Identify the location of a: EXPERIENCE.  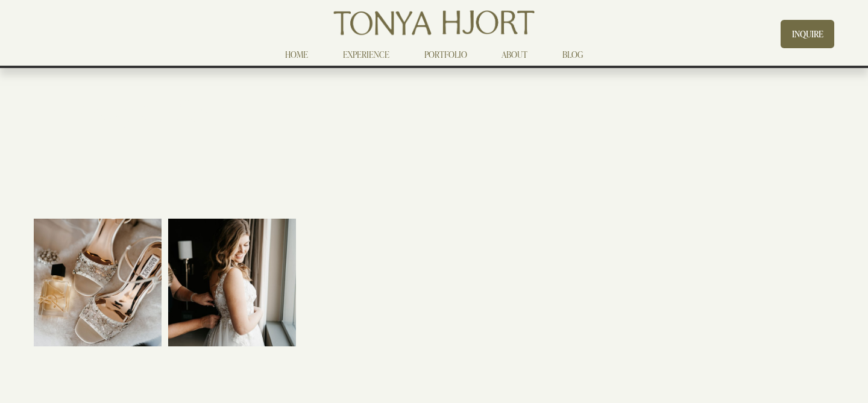
(366, 55).